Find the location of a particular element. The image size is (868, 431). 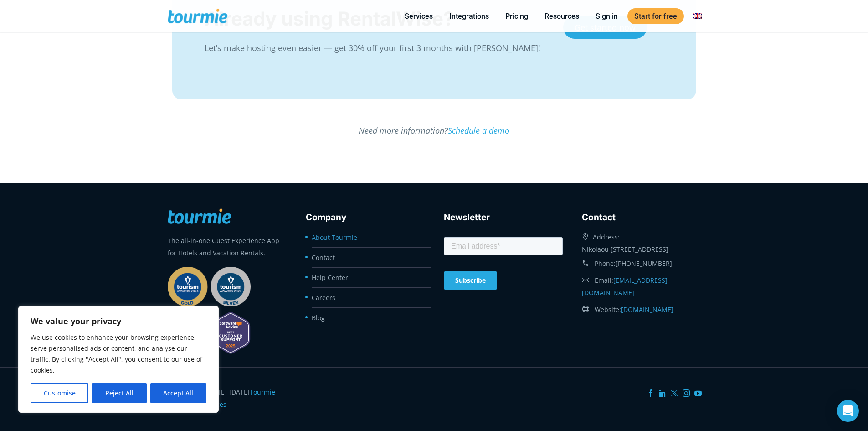

a: Tourmie is located at coordinates (262, 392).